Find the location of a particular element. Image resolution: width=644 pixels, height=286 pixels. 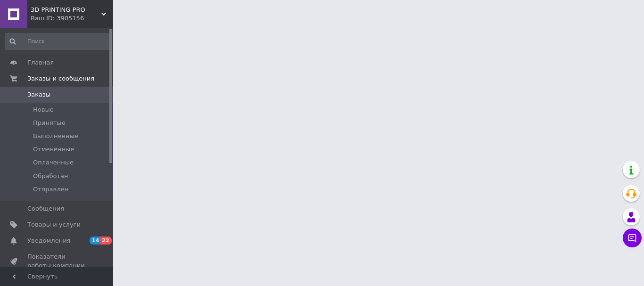

span: Товары и услуги is located at coordinates (54, 225).